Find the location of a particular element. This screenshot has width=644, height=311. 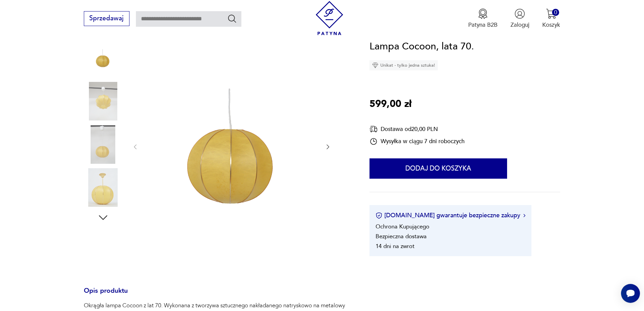

p: 599,00 zł is located at coordinates (391, 104).